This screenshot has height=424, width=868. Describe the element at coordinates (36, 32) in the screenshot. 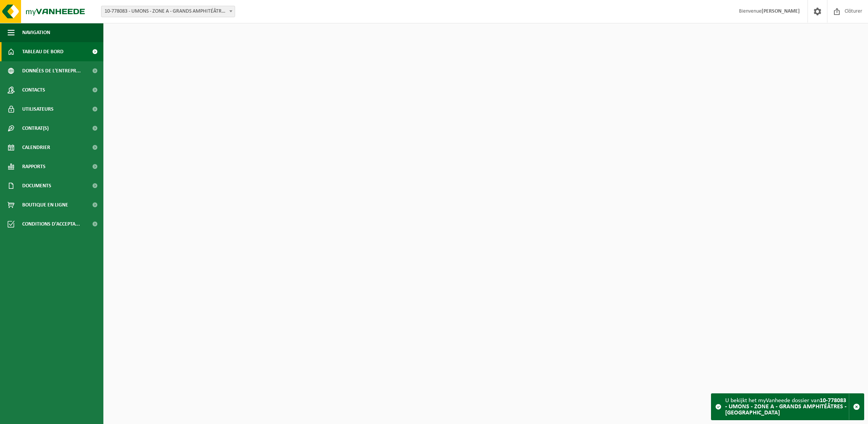

I see `span: Navigation` at that location.